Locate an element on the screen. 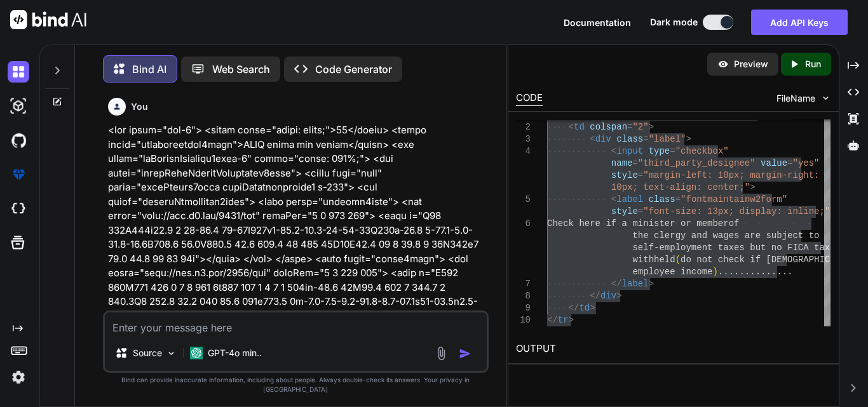 The image size is (868, 407). span: self-employment taxes but no FICA taxes is located at coordinates (737, 248).